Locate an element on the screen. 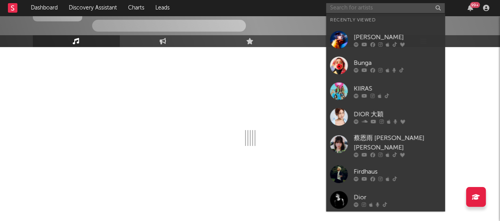 Image resolution: width=500 pixels, height=221 pixels. div: DIOR 大穎 is located at coordinates (397, 114).